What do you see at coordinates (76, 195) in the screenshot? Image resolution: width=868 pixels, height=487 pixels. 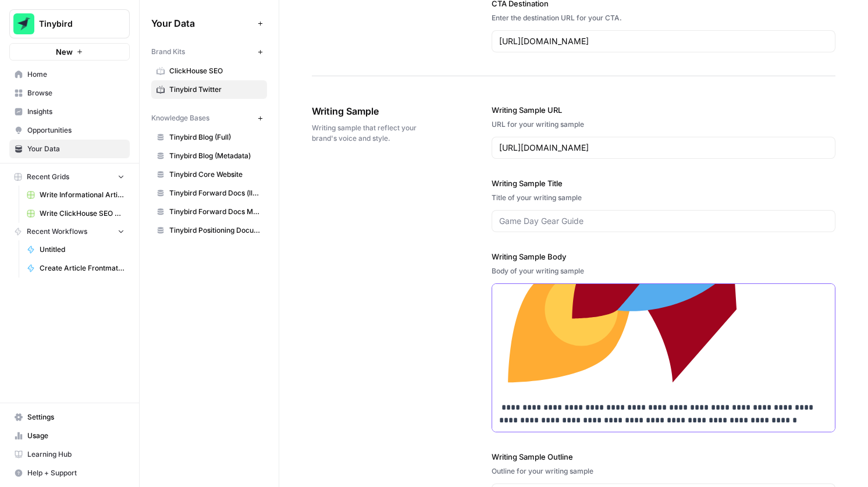 I see `a: Write Informational Article` at bounding box center [76, 195].